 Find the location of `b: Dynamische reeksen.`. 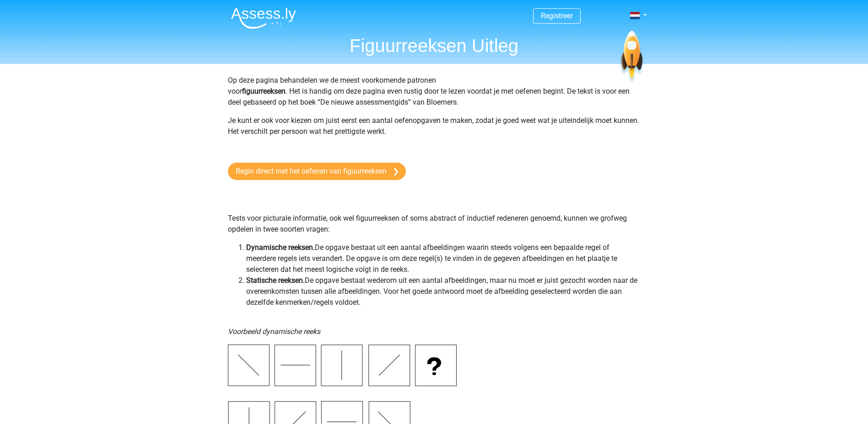

b: Dynamische reeksen. is located at coordinates (281, 247).